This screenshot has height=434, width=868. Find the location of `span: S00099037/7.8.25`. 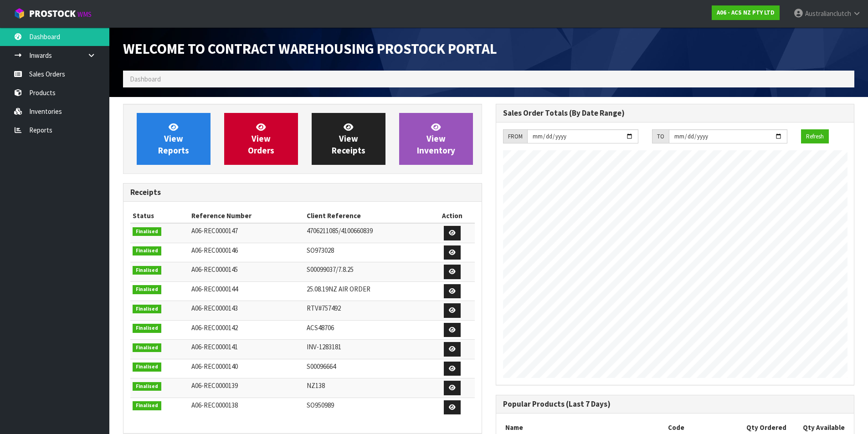

span: S00099037/7.8.25 is located at coordinates (330, 269).